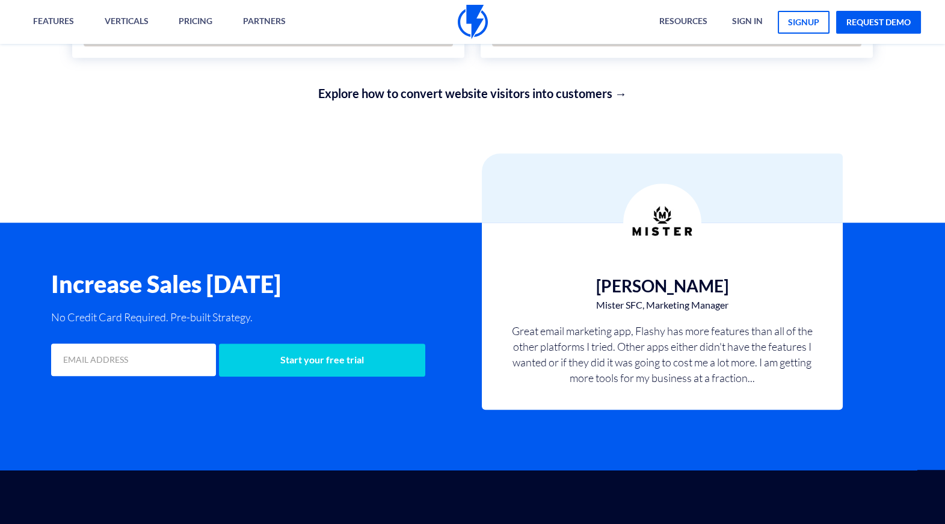 Image resolution: width=945 pixels, height=524 pixels. I want to click on a: Explore how to convert website visitors into customers →, so click(472, 93).